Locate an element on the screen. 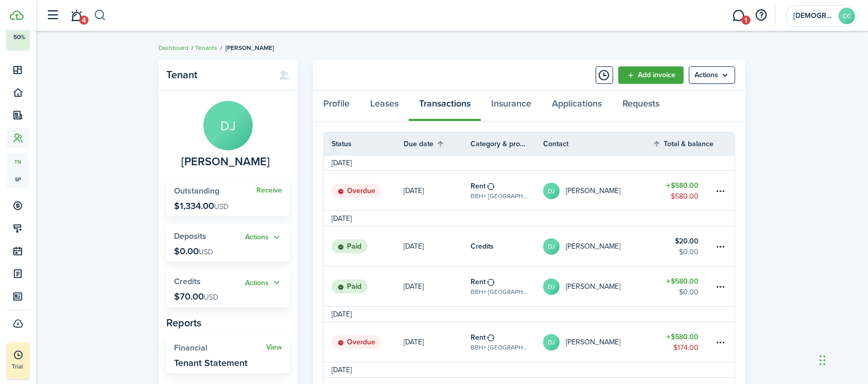 This screenshot has width=868, height=384. img: TenantCloud is located at coordinates (16, 15).